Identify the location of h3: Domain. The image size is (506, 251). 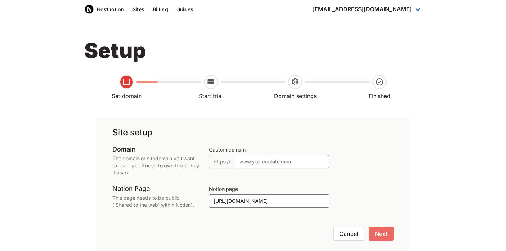
(156, 149).